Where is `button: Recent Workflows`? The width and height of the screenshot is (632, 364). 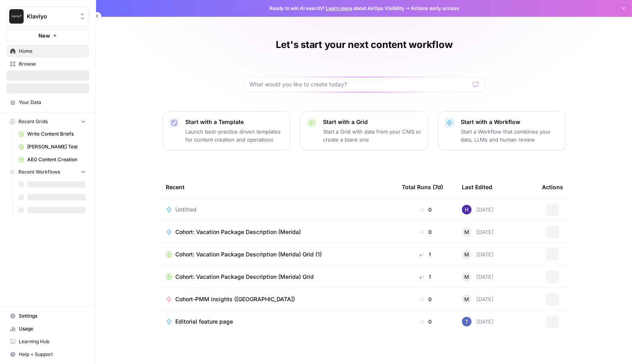 button: Recent Workflows is located at coordinates (48, 172).